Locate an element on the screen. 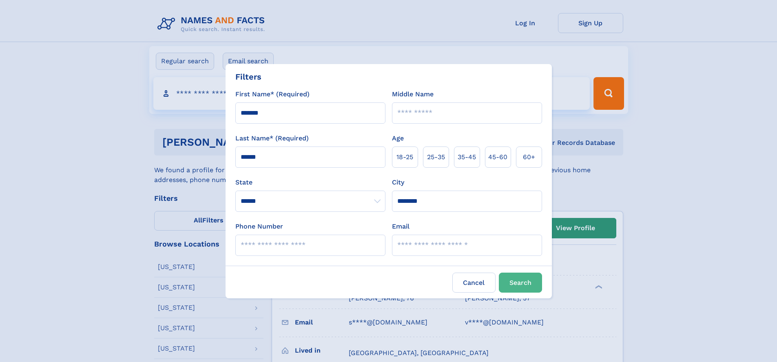 The width and height of the screenshot is (777, 362). span: 25‑35 is located at coordinates (436, 157).